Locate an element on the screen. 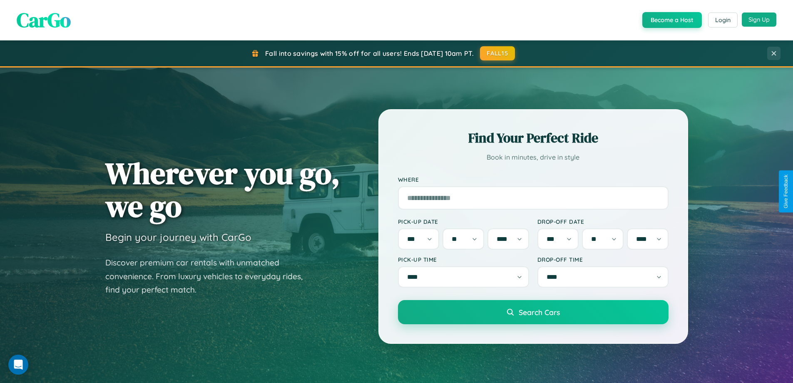 This screenshot has height=383, width=793. button: Search Cars is located at coordinates (533, 312).